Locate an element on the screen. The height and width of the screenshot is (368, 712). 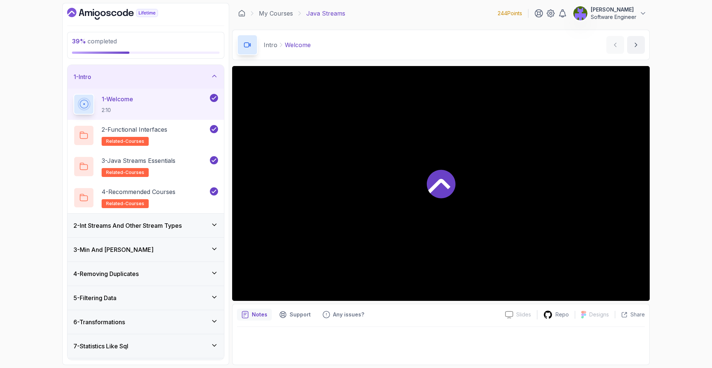
p: Java Streams is located at coordinates (326, 13).